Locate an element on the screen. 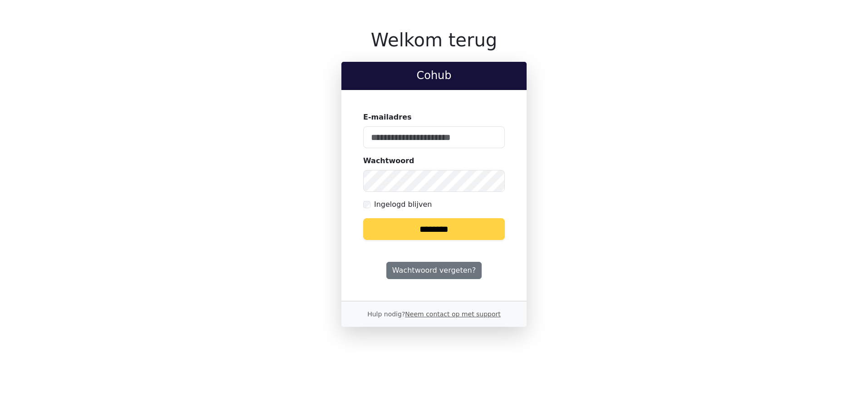 This screenshot has width=868, height=420. a: Wachtwoord vergeten? is located at coordinates (434, 271).